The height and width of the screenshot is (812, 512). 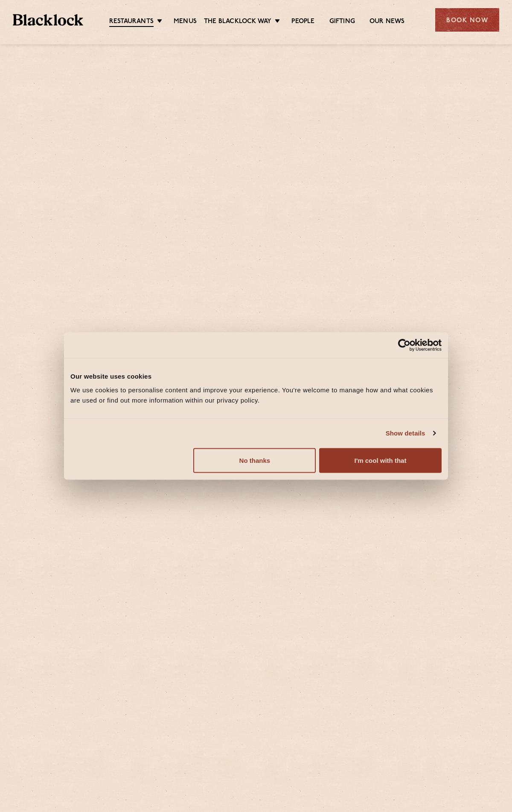 What do you see at coordinates (256, 376) in the screenshot?
I see `div: Our website uses cookies` at bounding box center [256, 376].